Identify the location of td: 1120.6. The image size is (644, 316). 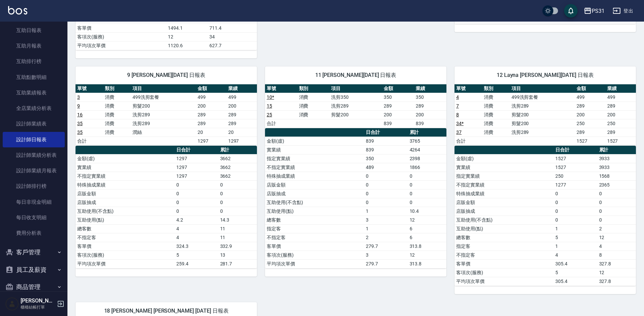
(187, 45).